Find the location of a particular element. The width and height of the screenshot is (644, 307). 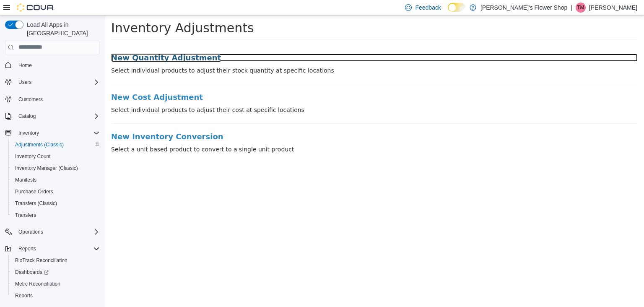

button: Transfers (Classic) is located at coordinates (56, 204).